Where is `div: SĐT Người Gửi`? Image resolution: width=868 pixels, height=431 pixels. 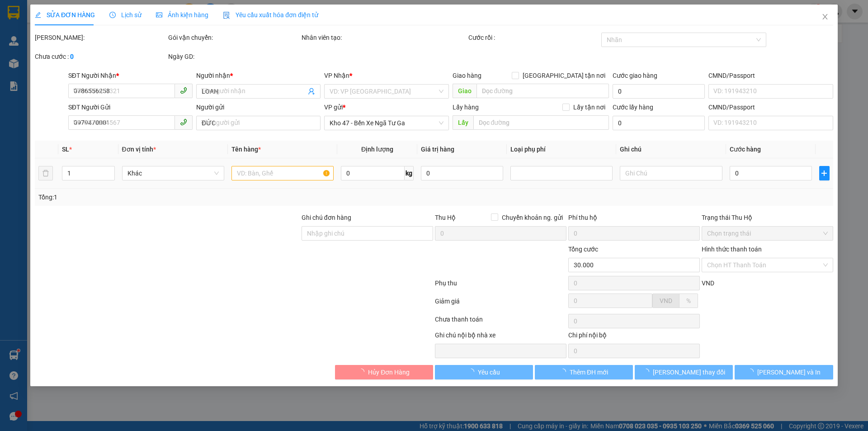 div: SĐT Người Gửi is located at coordinates (130, 107).